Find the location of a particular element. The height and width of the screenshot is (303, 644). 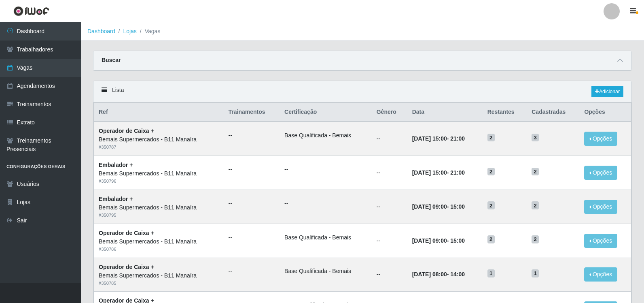

div: # 350787 is located at coordinates (159, 147).